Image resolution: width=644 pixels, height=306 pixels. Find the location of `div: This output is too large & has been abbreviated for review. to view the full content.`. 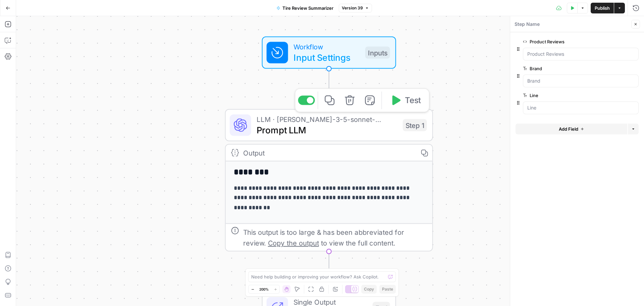

div: This output is too large & has been abbreviated for review. to view the full content. is located at coordinates (335, 237).